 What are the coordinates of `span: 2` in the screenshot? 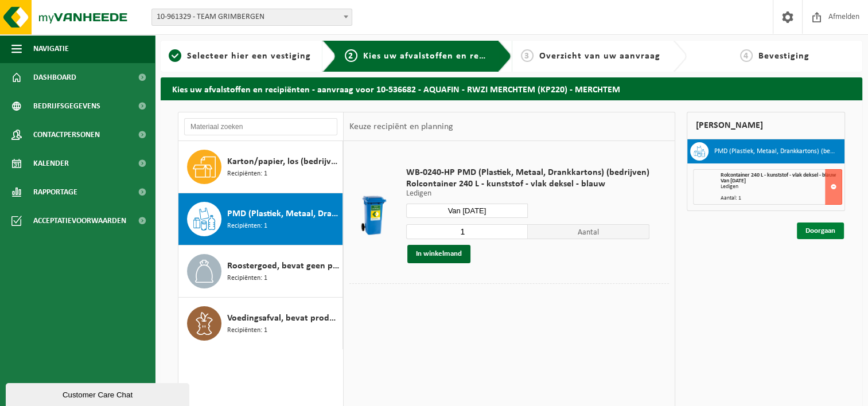 It's located at (351, 56).